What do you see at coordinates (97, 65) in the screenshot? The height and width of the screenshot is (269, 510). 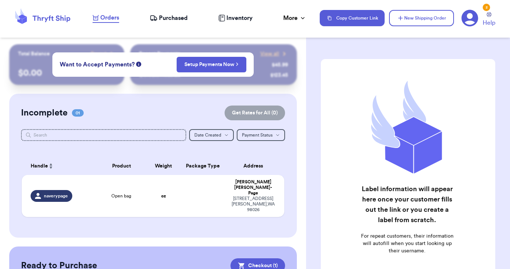 I see `span: Want to Accept Payments?` at bounding box center [97, 65].